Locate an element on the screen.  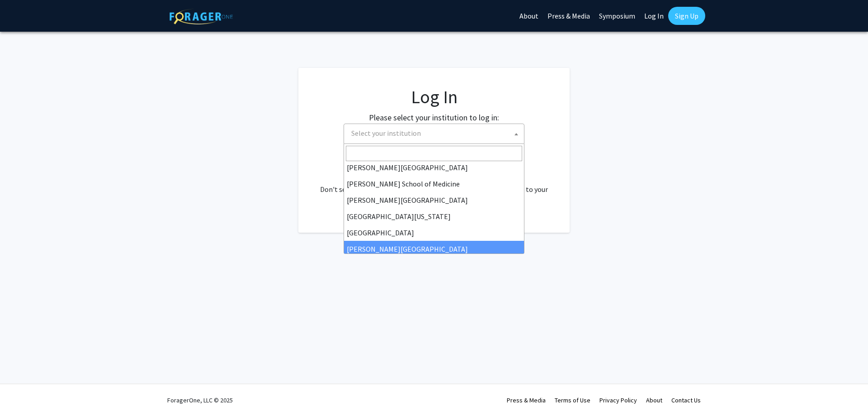
a: Contact Us is located at coordinates (686, 400).